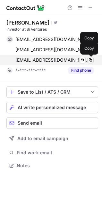 The image size is (102, 206). Describe the element at coordinates (53, 165) in the screenshot. I see `button: Notes` at that location.